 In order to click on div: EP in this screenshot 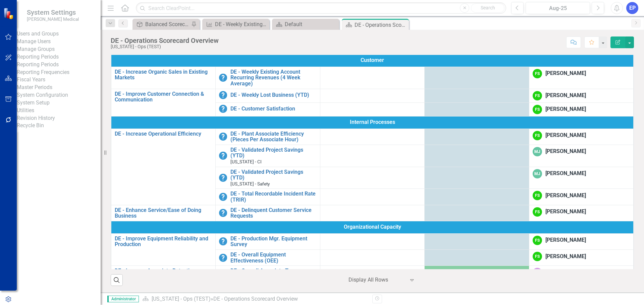, I will do `click(632, 8)`.